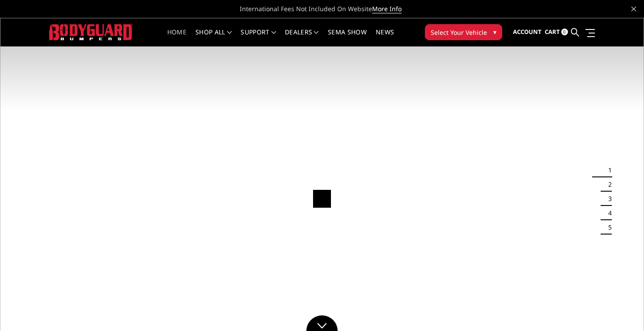 The image size is (644, 331). Describe the element at coordinates (385, 38) in the screenshot. I see `a: News` at that location.